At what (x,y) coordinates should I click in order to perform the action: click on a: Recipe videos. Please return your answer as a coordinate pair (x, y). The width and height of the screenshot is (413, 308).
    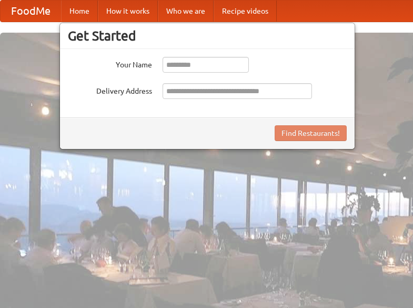
    Looking at the image, I should click on (245, 11).